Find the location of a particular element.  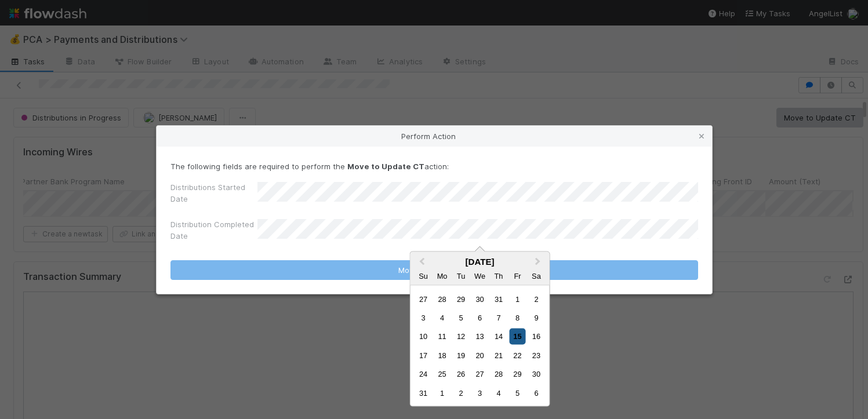

div: Choose Wednesday, July 30th, 2025 is located at coordinates (479, 299).